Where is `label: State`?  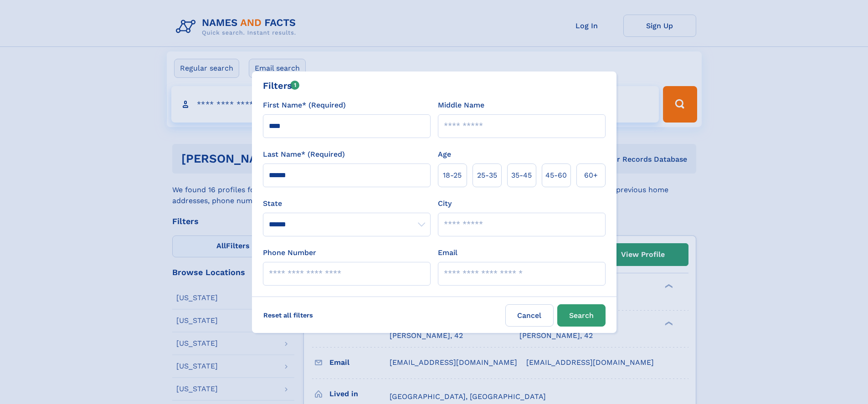
label: State is located at coordinates (347, 203).